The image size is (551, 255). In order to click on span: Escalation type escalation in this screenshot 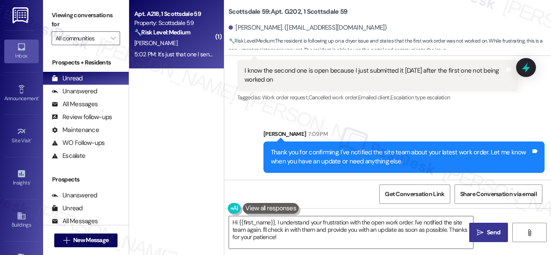, I will do `click(420, 97)`.